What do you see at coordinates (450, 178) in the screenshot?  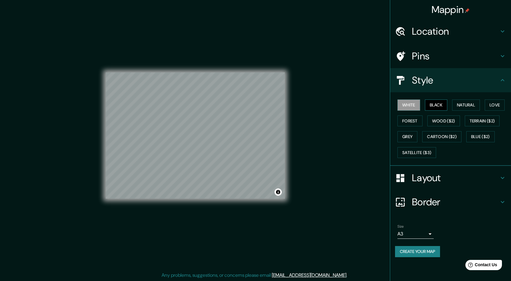 I see `div: Layout` at bounding box center [450, 178].